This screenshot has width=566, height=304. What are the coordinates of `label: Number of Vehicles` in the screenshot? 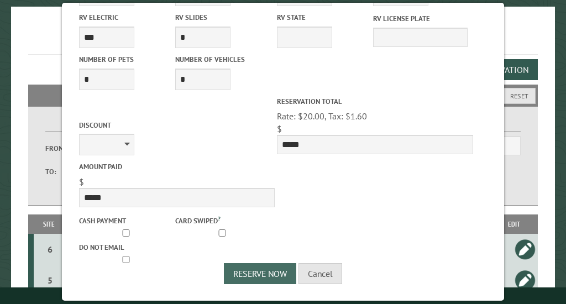 It's located at (222, 59).